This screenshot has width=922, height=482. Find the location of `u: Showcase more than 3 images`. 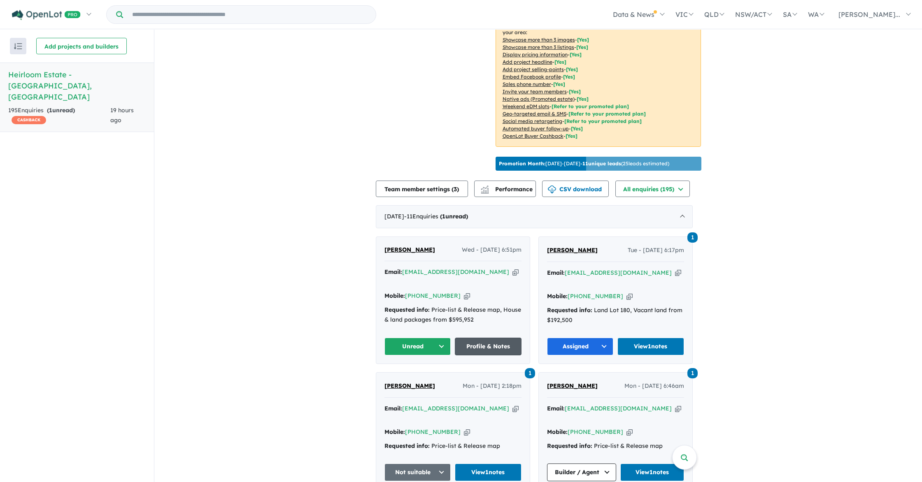

u: Showcase more than 3 images is located at coordinates (539, 40).